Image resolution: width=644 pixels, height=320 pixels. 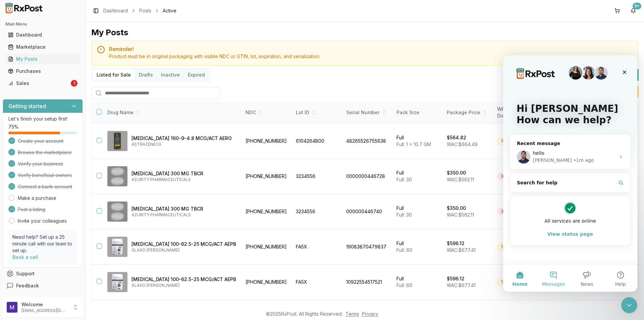 I want to click on div: 38% OFF, so click(x=510, y=176).